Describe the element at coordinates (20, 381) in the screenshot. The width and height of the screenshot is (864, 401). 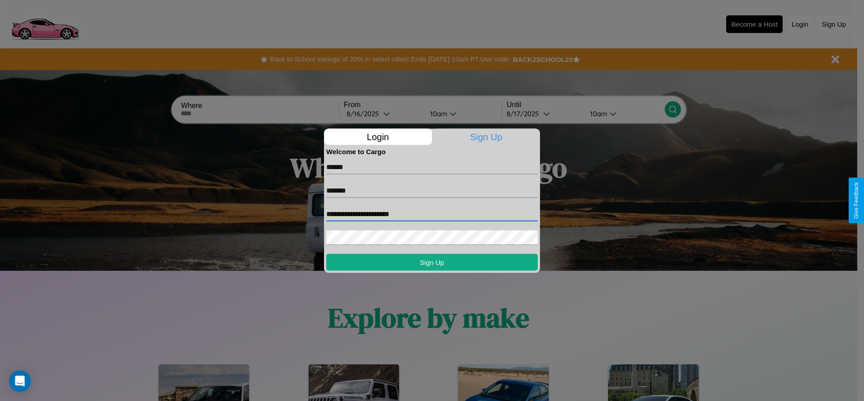
I see `div: Open Intercom Messenger` at that location.